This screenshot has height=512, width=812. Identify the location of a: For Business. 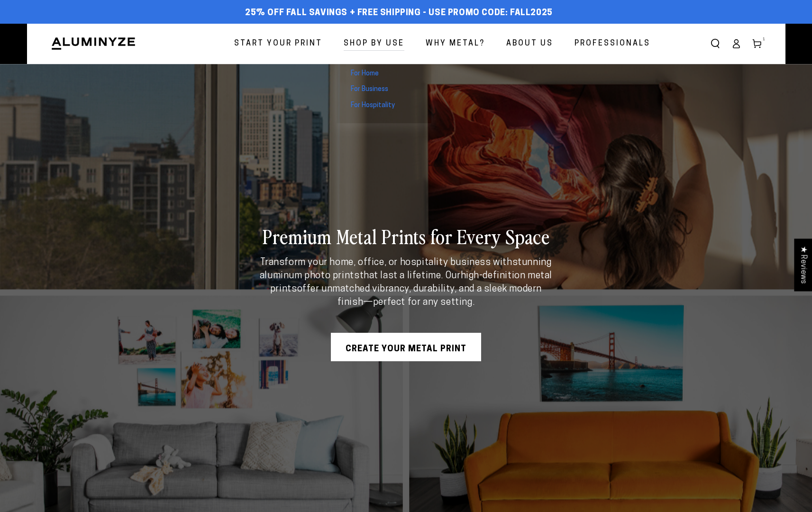
(384, 90).